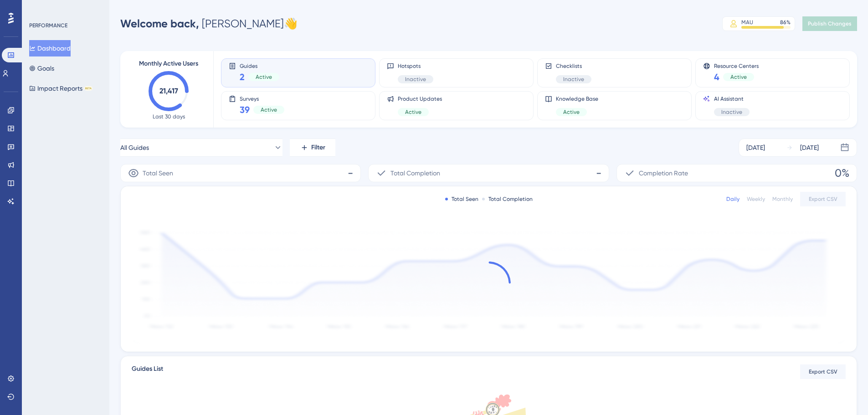  What do you see at coordinates (842, 173) in the screenshot?
I see `span: 0%` at bounding box center [842, 173].